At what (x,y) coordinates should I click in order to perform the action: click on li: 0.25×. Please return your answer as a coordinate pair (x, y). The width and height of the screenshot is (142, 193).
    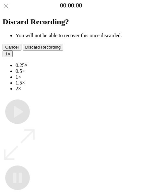
    Looking at the image, I should click on (77, 65).